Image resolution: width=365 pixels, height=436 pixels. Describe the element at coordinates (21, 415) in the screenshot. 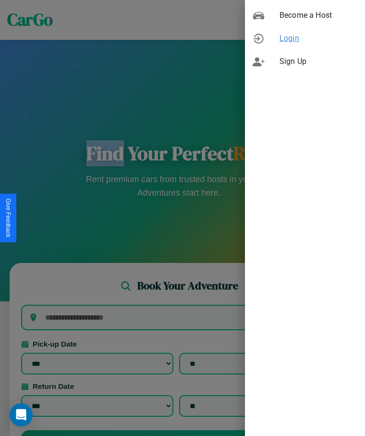

I see `div: Open Intercom Messenger` at that location.